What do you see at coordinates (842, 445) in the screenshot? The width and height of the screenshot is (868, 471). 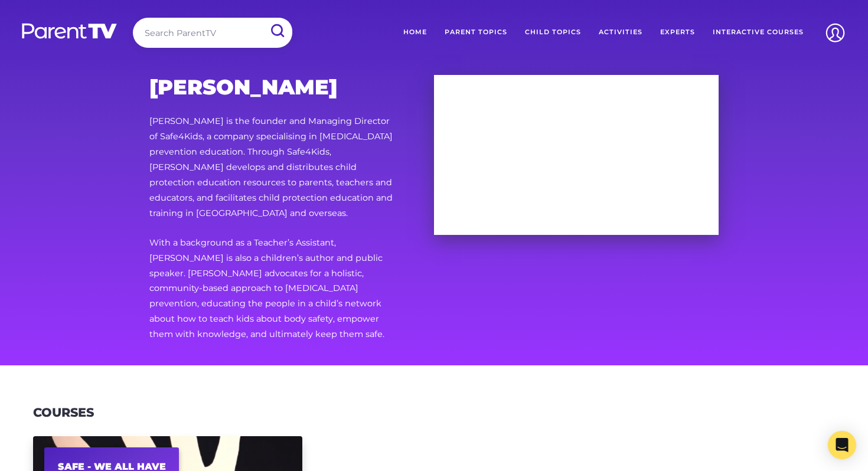 I see `div: Open Intercom Messenger` at bounding box center [842, 445].